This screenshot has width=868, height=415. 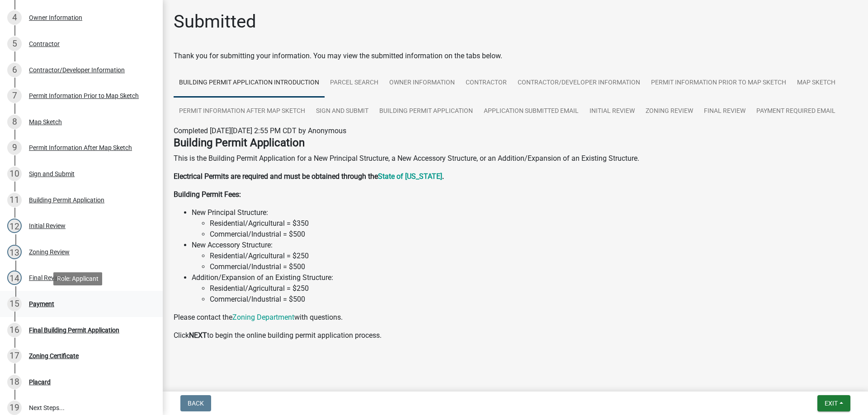 I want to click on div: 5, so click(x=14, y=43).